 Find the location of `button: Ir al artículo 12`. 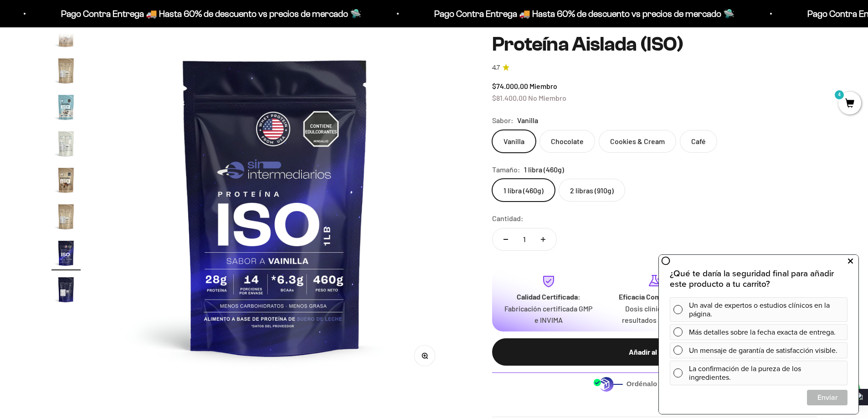

button: Ir al artículo 12 is located at coordinates (66, 109).